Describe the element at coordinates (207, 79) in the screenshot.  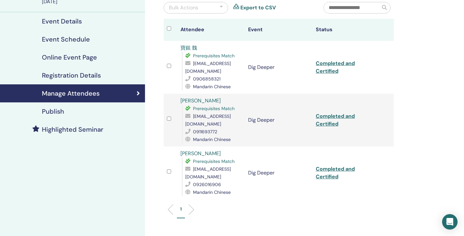
I see `span: 0906858321` at that location.